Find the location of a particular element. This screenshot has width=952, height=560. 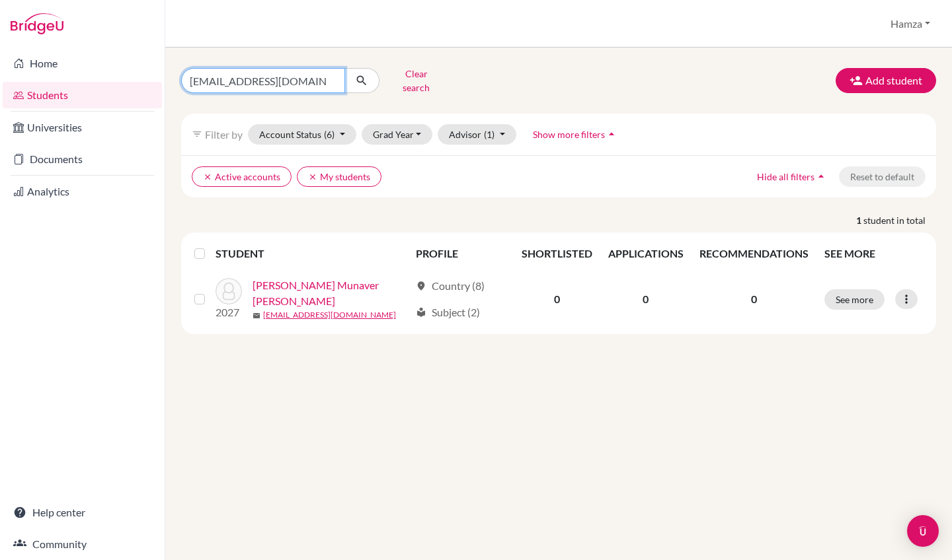

button: Hamza is located at coordinates (910, 24).